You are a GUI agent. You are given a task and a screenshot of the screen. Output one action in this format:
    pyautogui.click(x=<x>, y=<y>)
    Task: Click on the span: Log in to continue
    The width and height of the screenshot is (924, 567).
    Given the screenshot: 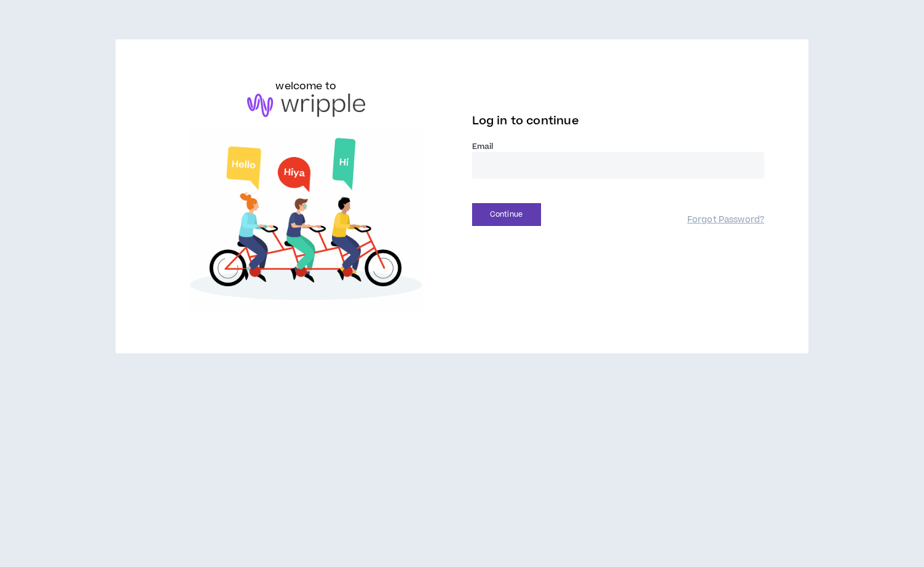 What is the action you would take?
    pyautogui.click(x=526, y=121)
    